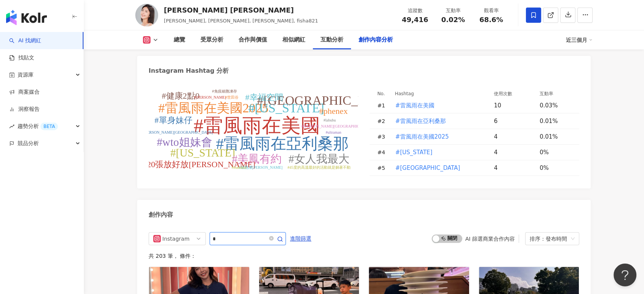 The height and width of the screenshot is (294, 644). What do you see at coordinates (22, 58) in the screenshot?
I see `a: 找貼文` at bounding box center [22, 58].